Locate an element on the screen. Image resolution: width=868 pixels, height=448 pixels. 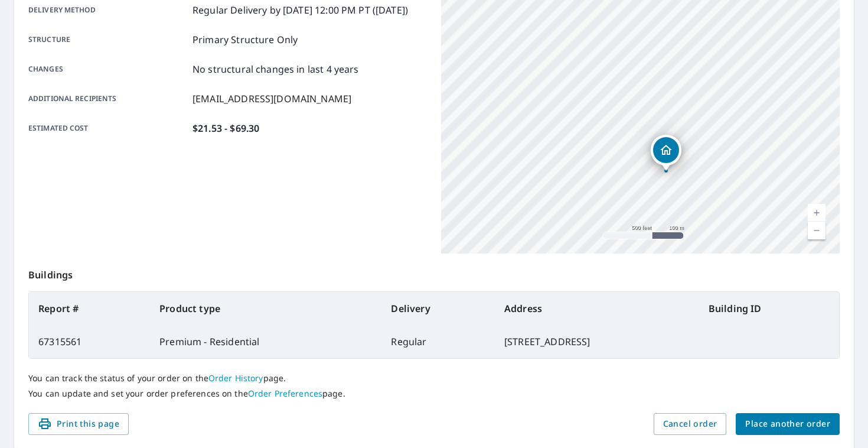
th: Report # is located at coordinates (89, 308).